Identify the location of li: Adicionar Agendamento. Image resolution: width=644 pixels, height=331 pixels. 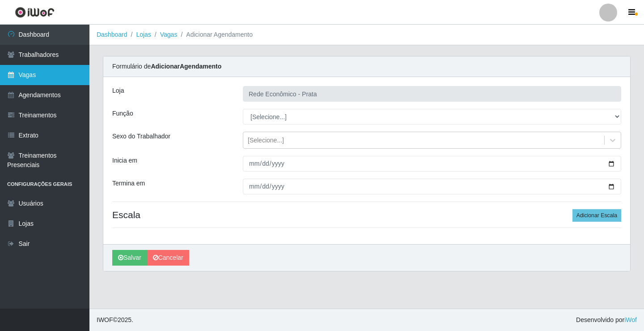
(214, 34).